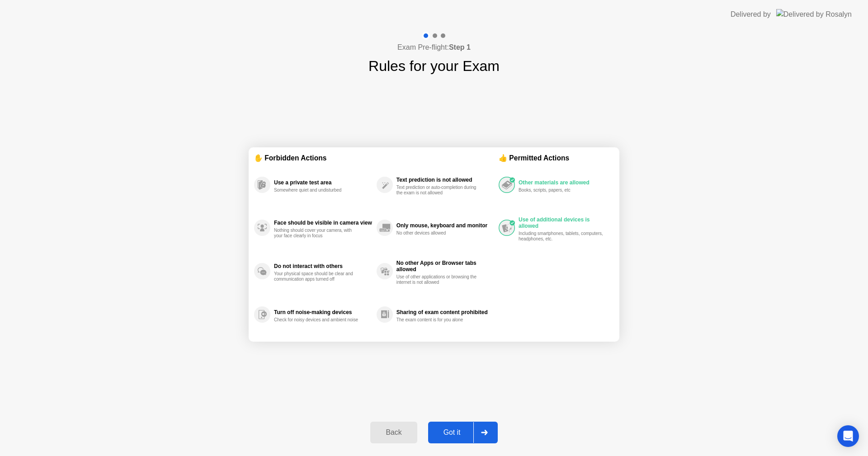  What do you see at coordinates (394, 433) in the screenshot?
I see `div: Back` at bounding box center [394, 433].